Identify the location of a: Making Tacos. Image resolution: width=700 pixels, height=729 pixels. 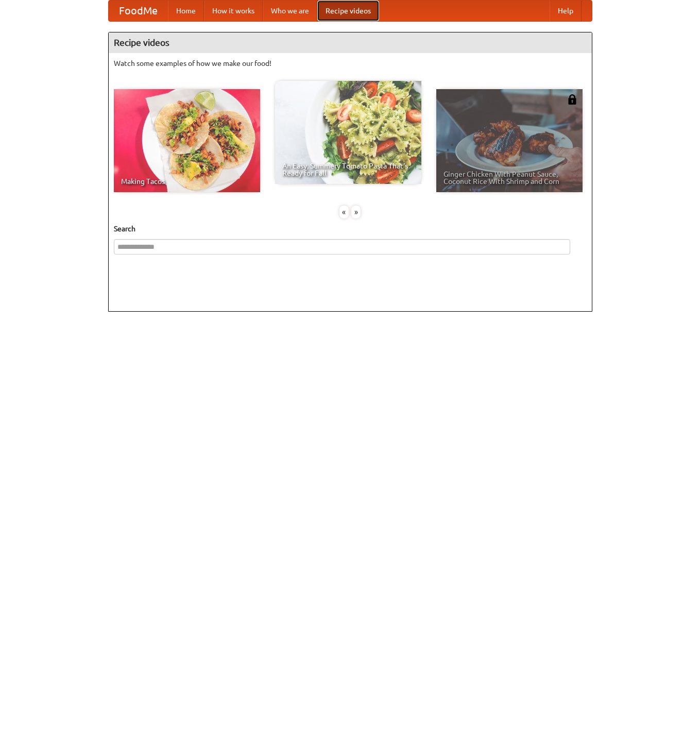
(187, 141).